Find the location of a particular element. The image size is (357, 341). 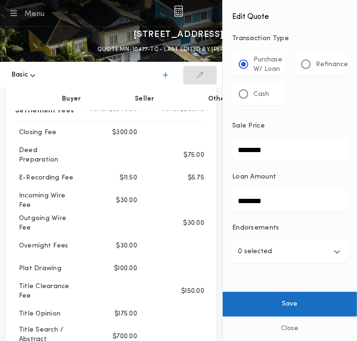

p: $11.50 is located at coordinates (128, 178).